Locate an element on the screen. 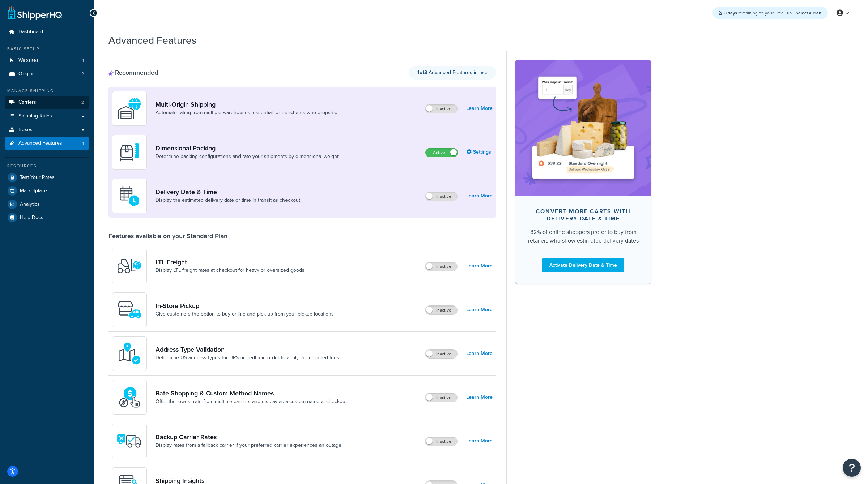  a: Address Type Validation is located at coordinates (247, 350).